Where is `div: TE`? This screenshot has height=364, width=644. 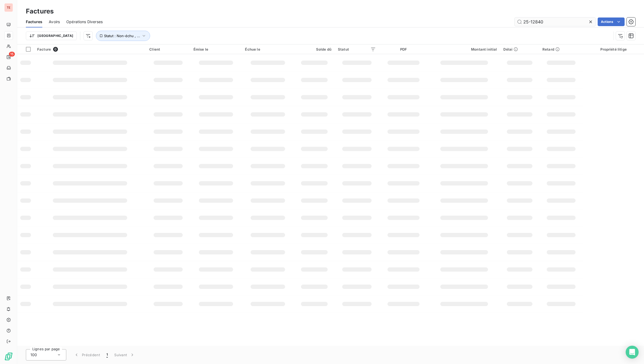 div: TE is located at coordinates (9, 8).